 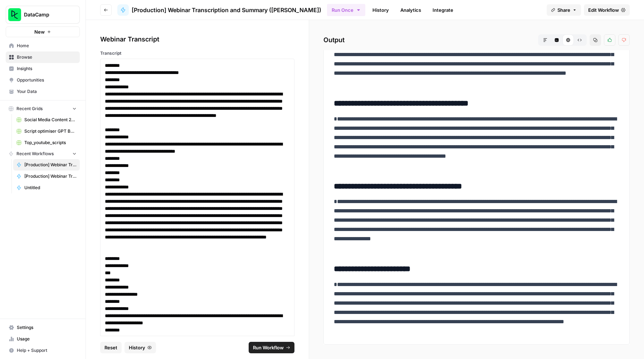 What do you see at coordinates (43, 15) in the screenshot?
I see `button: Workspace: DataCamp` at bounding box center [43, 15].